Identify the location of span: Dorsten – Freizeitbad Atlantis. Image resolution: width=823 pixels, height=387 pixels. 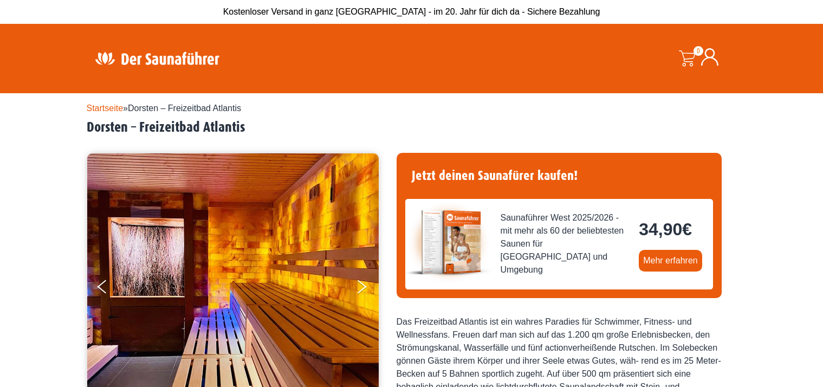
(184, 108).